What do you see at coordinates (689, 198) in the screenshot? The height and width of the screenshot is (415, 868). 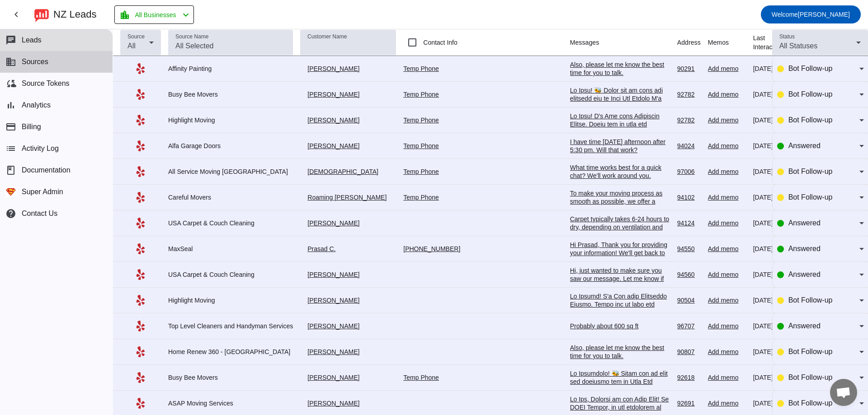 I see `div: 94102` at bounding box center [689, 198].